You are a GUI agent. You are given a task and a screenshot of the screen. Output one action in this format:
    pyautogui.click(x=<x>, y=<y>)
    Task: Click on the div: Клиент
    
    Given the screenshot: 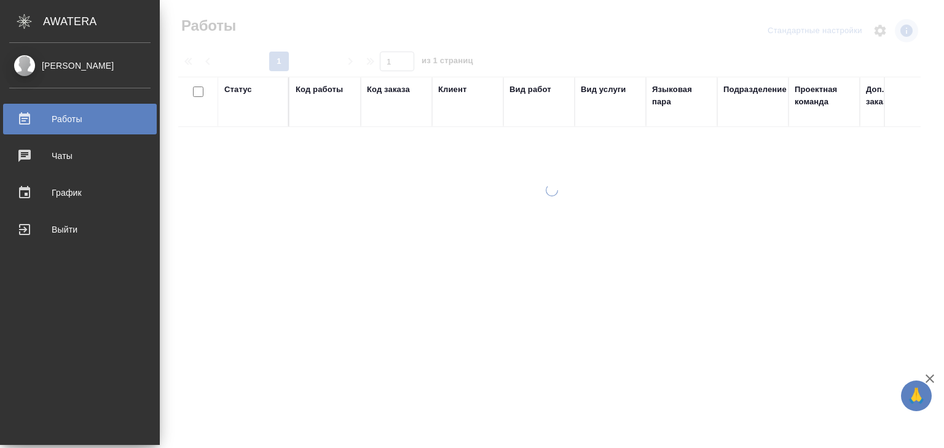 What is the action you would take?
    pyautogui.click(x=452, y=90)
    